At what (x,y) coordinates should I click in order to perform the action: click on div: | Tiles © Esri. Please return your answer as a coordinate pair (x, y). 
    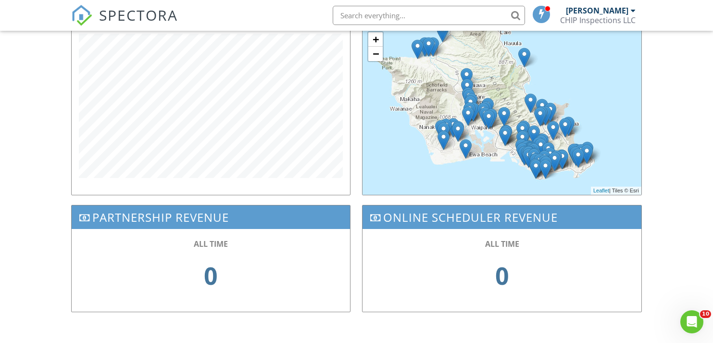
    Looking at the image, I should click on (616, 190).